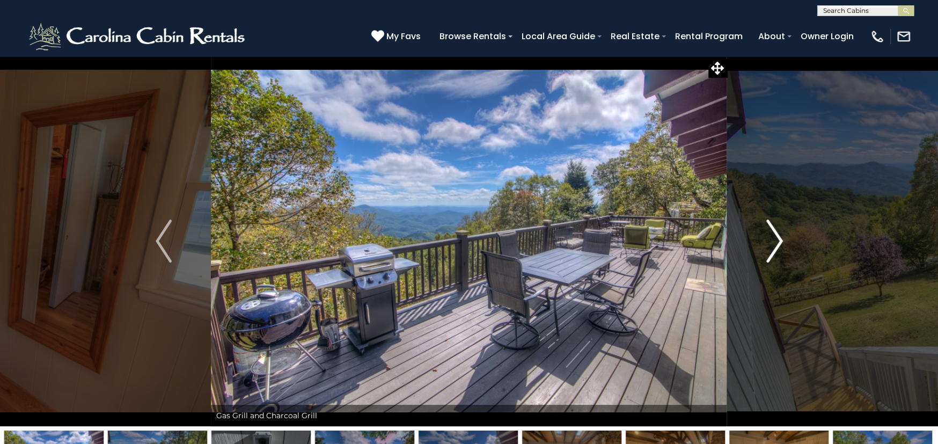 Image resolution: width=938 pixels, height=444 pixels. I want to click on a: Rental Program, so click(709, 36).